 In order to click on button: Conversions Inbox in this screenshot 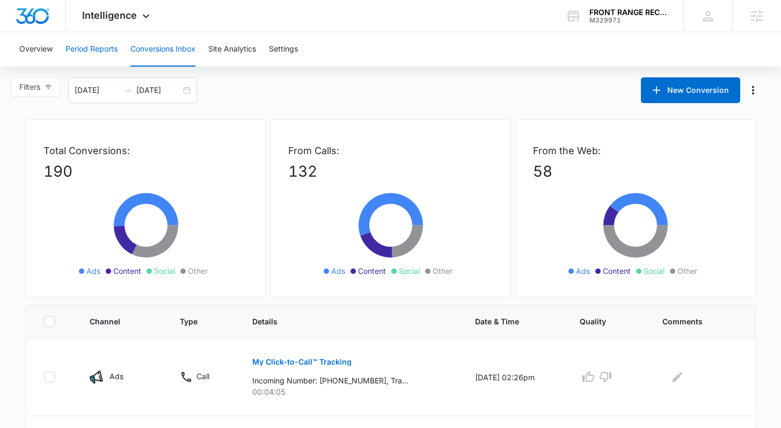, I will do `click(163, 49)`.